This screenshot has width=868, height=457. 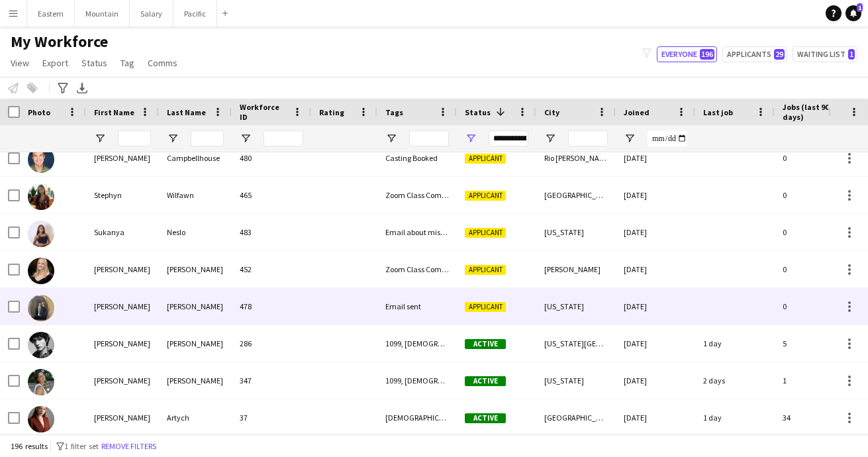 What do you see at coordinates (127, 63) in the screenshot?
I see `span: Tag` at bounding box center [127, 63].